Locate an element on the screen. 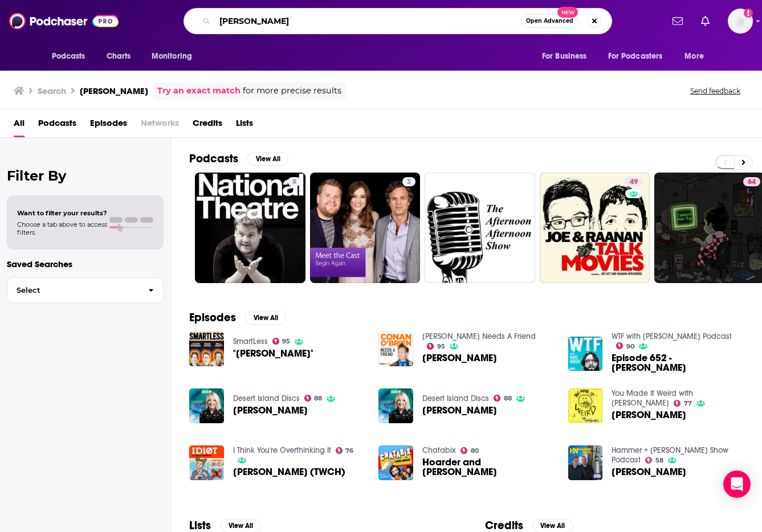 Image resolution: width=762 pixels, height=532 pixels. a: Podchaser - Follow, Share and Rate Podcasts is located at coordinates (64, 21).